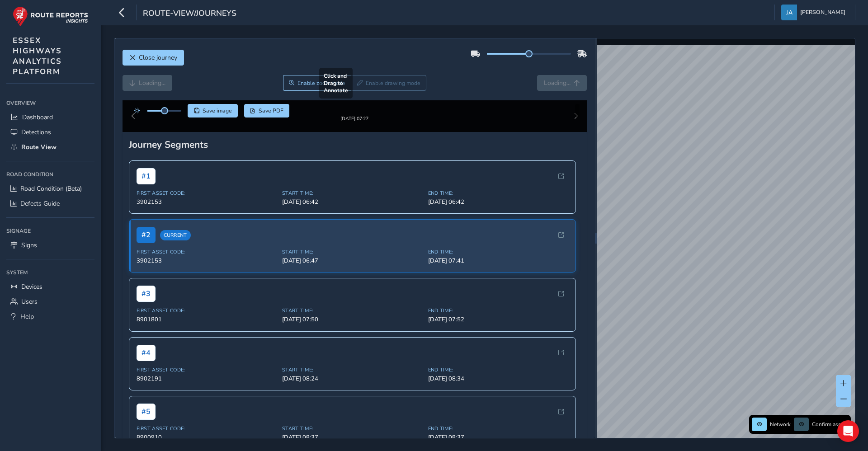  I want to click on a: Users, so click(50, 301).